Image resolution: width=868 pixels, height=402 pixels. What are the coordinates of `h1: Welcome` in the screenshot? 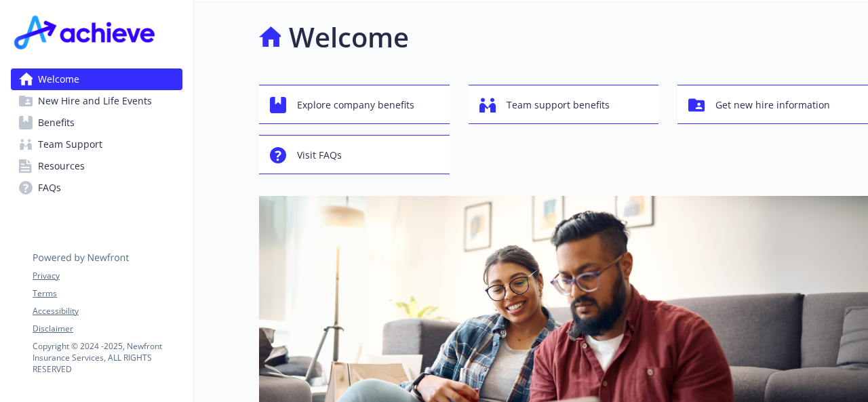 It's located at (349, 37).